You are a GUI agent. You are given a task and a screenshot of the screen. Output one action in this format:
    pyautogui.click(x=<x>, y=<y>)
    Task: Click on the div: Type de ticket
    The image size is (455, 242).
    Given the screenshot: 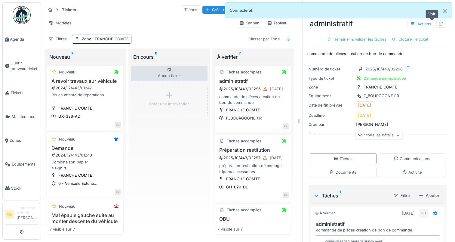 What is the action you would take?
    pyautogui.click(x=331, y=78)
    